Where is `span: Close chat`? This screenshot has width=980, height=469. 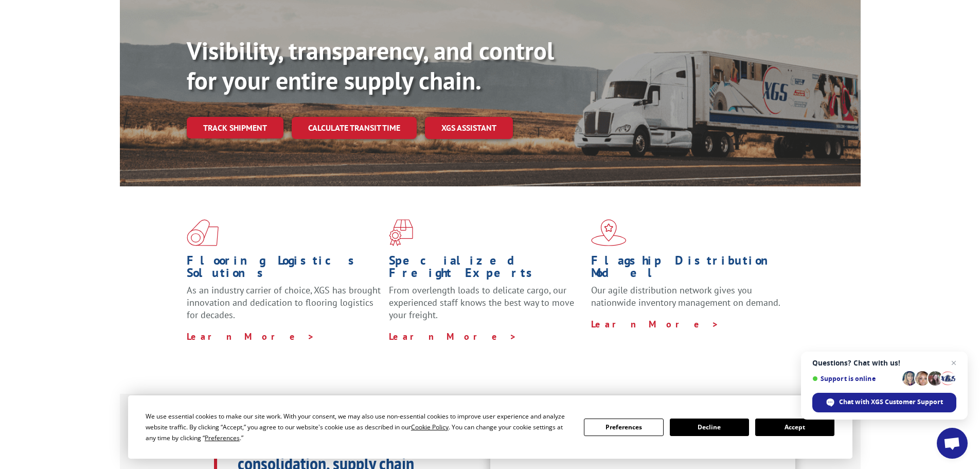 span: Close chat is located at coordinates (954, 363).